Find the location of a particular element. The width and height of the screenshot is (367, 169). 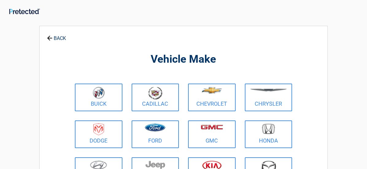

img: chrysler is located at coordinates (269, 90).